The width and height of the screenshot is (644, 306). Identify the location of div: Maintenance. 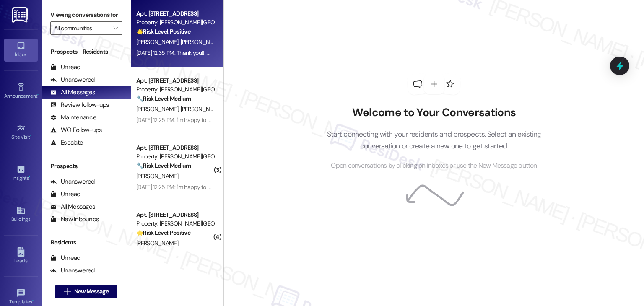
(73, 117).